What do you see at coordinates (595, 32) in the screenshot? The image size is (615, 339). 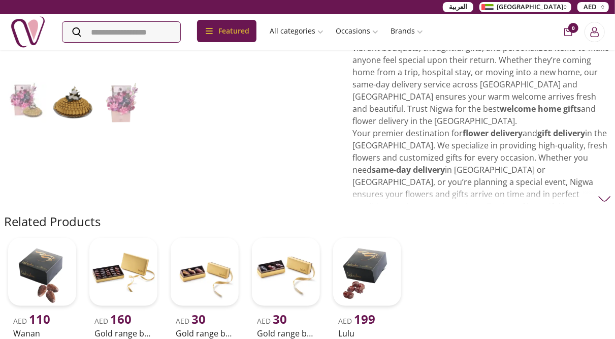 I see `button: Login` at bounding box center [595, 32].